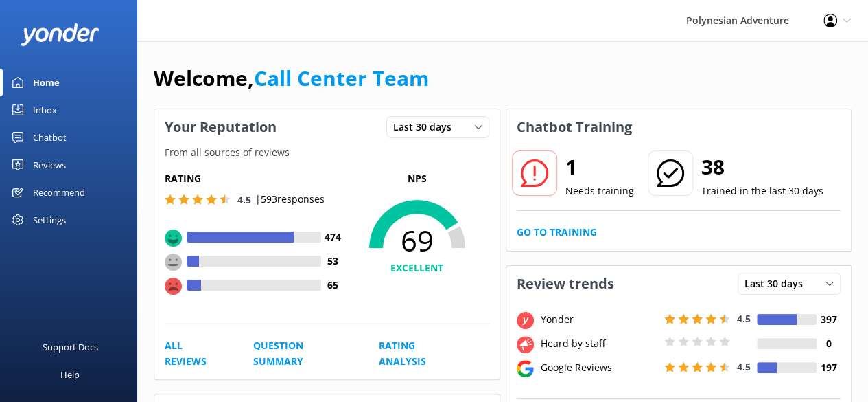 This screenshot has width=868, height=402. Describe the element at coordinates (599, 344) in the screenshot. I see `div: Heard by staff` at that location.